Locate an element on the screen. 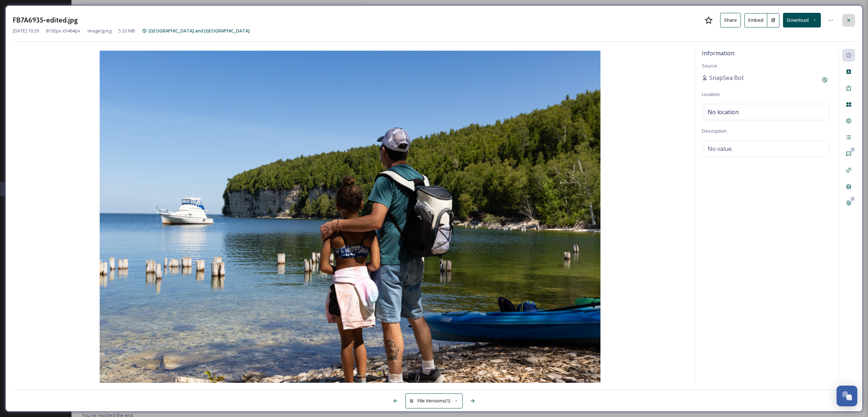  span: Description is located at coordinates (714, 131).